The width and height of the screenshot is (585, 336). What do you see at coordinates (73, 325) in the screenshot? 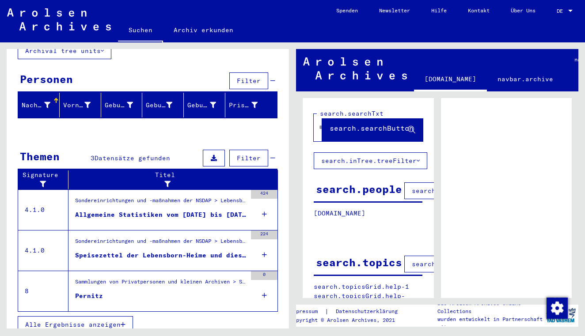
I see `span: Alle Ergebnisse anzeigen` at bounding box center [73, 325].